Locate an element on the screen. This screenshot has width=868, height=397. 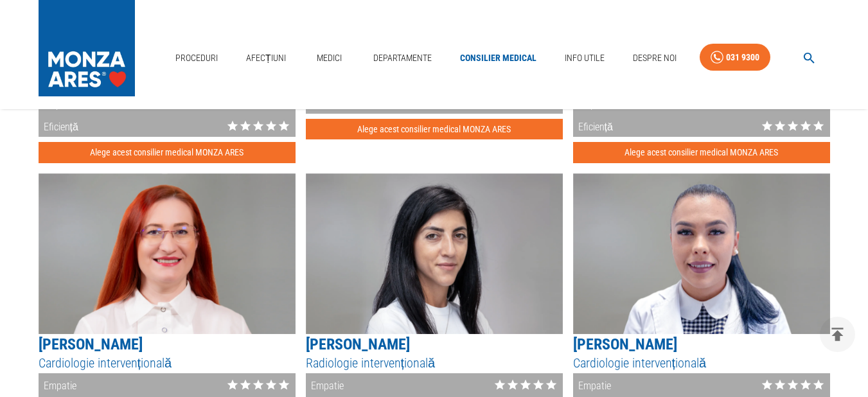
div: 031 9300 is located at coordinates (743, 57).